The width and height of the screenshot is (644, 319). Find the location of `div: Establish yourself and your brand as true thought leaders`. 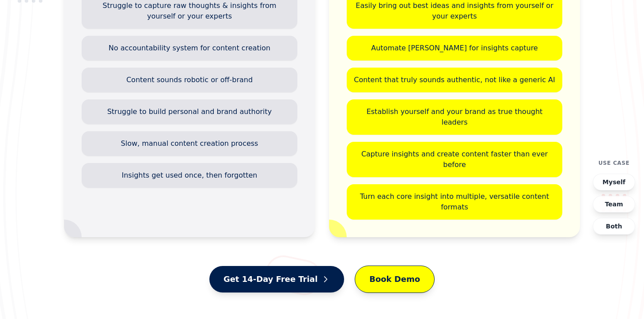

div: Establish yourself and your brand as true thought leaders is located at coordinates (455, 117).